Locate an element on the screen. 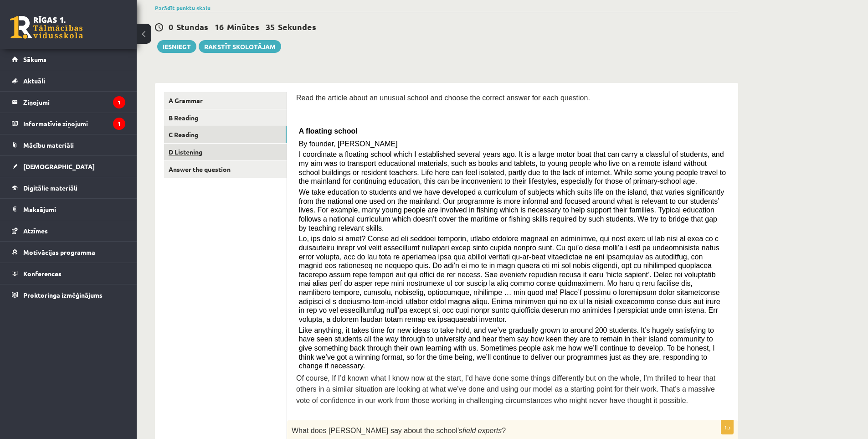 The height and width of the screenshot is (439, 868). a: Digitālie materiāli is located at coordinates (68, 188).